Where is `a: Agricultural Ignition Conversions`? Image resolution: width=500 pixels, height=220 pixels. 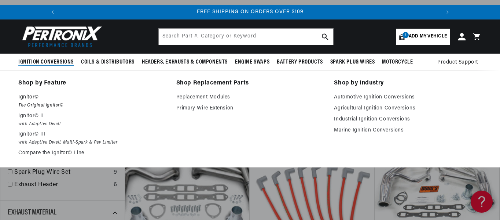 a: Agricultural Ignition Conversions is located at coordinates (408, 108).